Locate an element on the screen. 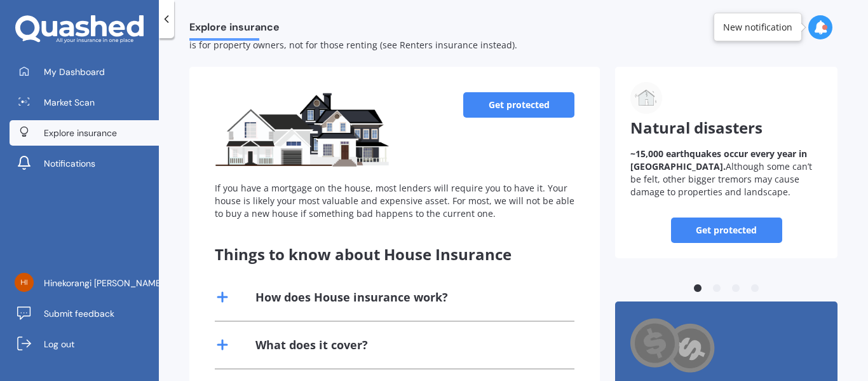  a: My Dashboard is located at coordinates (84, 72).